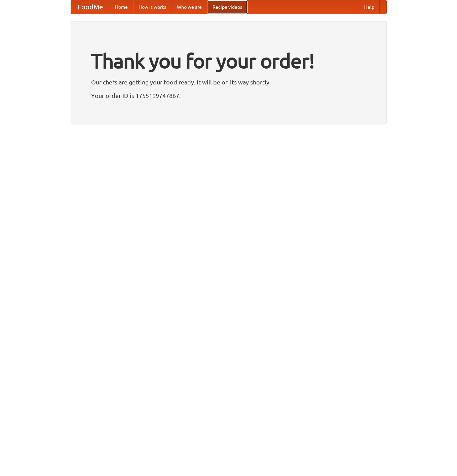  What do you see at coordinates (189, 7) in the screenshot?
I see `a: Who we are` at bounding box center [189, 7].